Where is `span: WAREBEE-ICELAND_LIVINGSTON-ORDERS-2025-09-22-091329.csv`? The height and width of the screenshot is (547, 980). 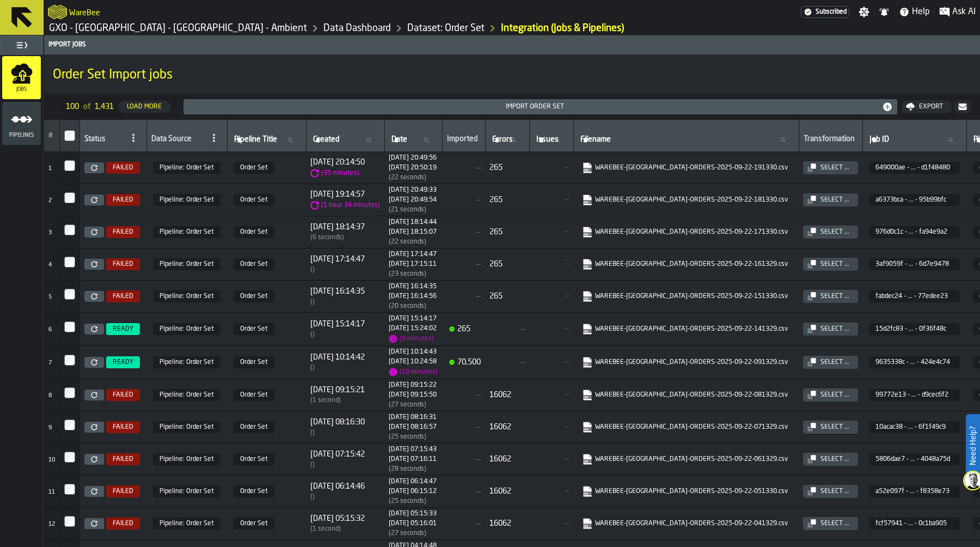 span: WAREBEE-ICELAND_LIVINGSTON-ORDERS-2025-09-22-091329.csv is located at coordinates (686, 363).